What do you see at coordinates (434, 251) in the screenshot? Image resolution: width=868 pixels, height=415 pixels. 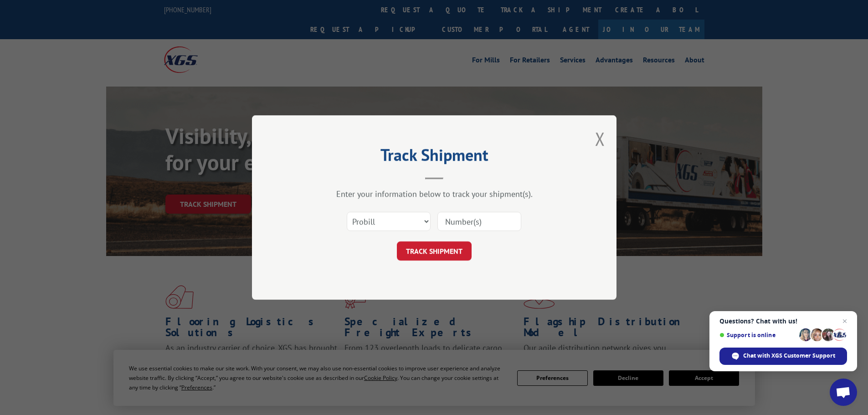 I see `button: TRACK SHIPMENT` at bounding box center [434, 251].